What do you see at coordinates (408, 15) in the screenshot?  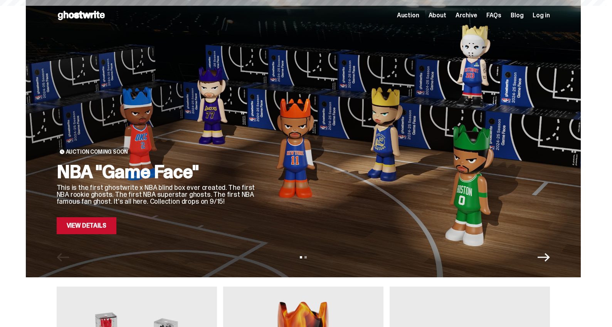 I see `a: Auction` at bounding box center [408, 15].